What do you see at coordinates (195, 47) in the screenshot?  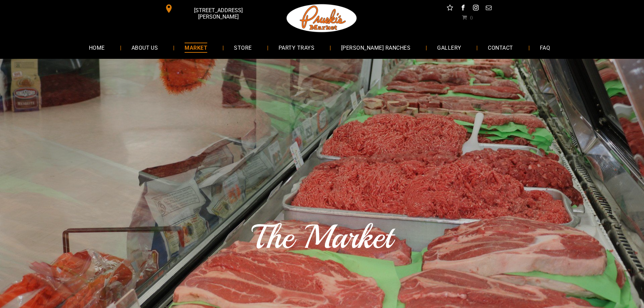 I see `a: MARKET` at bounding box center [195, 47].